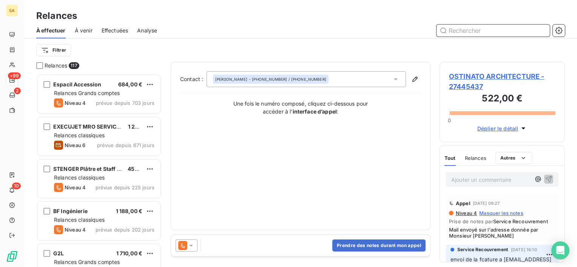  I want to click on label: Contact :, so click(193, 79).